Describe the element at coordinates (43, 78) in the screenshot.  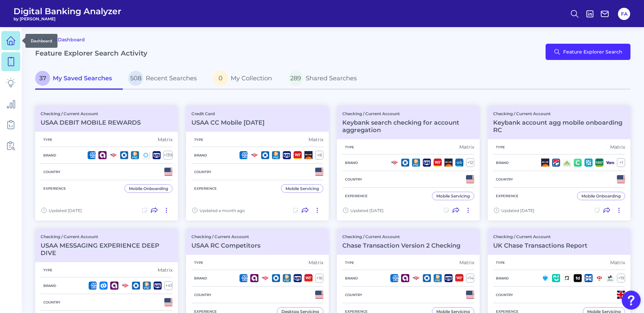
I see `span: 37` at that location.